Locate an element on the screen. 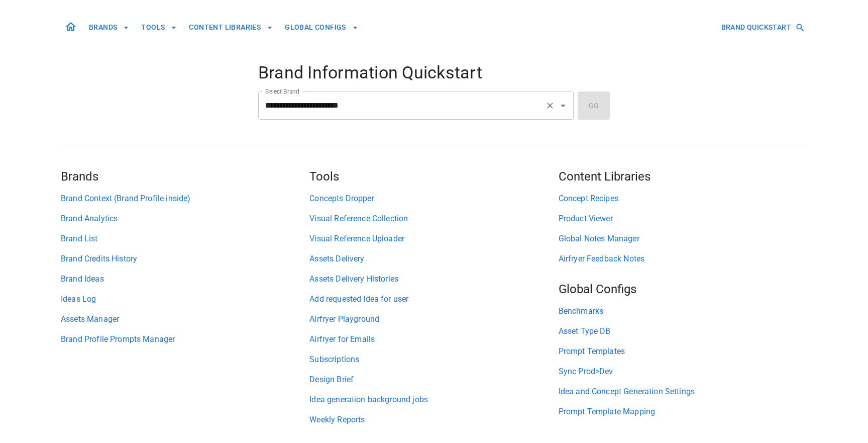 Image resolution: width=868 pixels, height=443 pixels. button: GLOBAL CONFIGS is located at coordinates (321, 27).